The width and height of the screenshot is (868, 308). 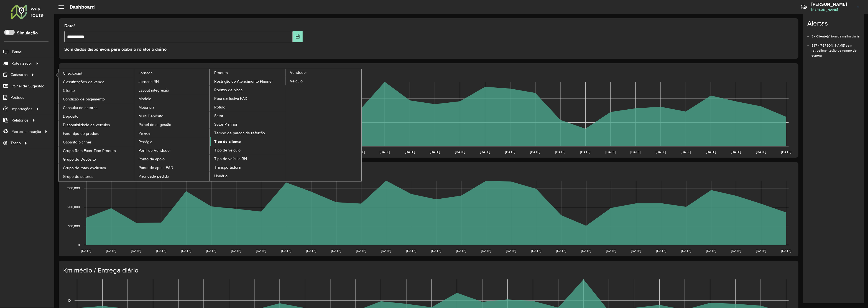 What do you see at coordinates (74, 226) in the screenshot?
I see `text: 100,000` at bounding box center [74, 226].